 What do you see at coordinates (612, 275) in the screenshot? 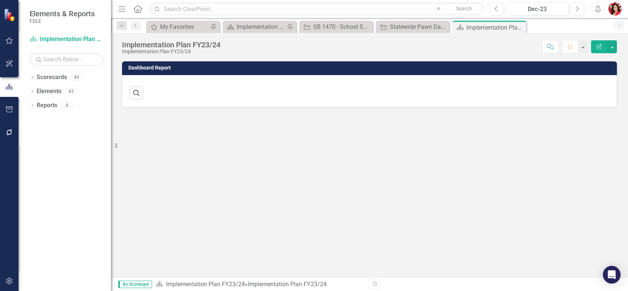
I see `div: Open Intercom Messenger` at bounding box center [612, 275].